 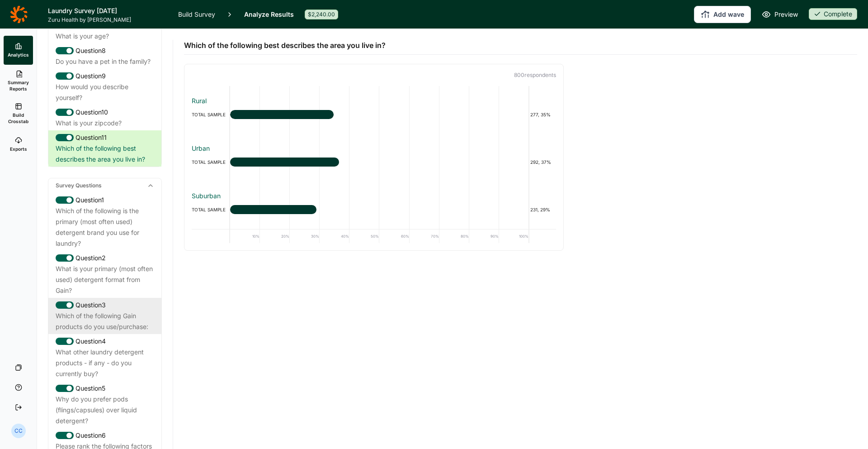 What do you see at coordinates (105, 137) in the screenshot?
I see `div: Question 11` at bounding box center [105, 137].